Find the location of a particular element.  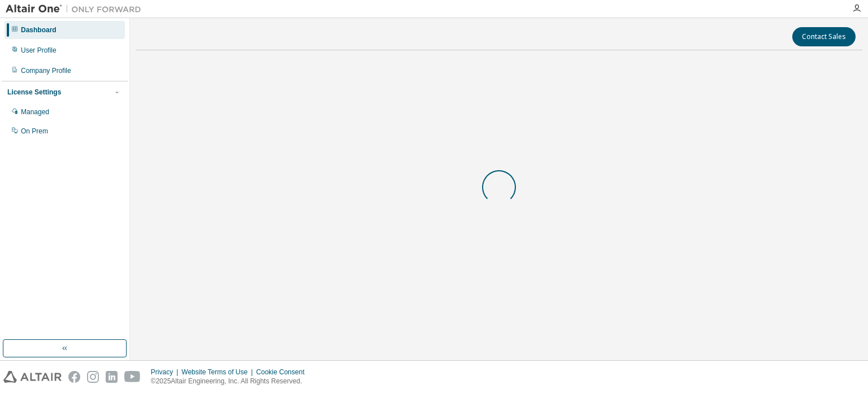

img: altair_logo.svg is located at coordinates (32, 377).